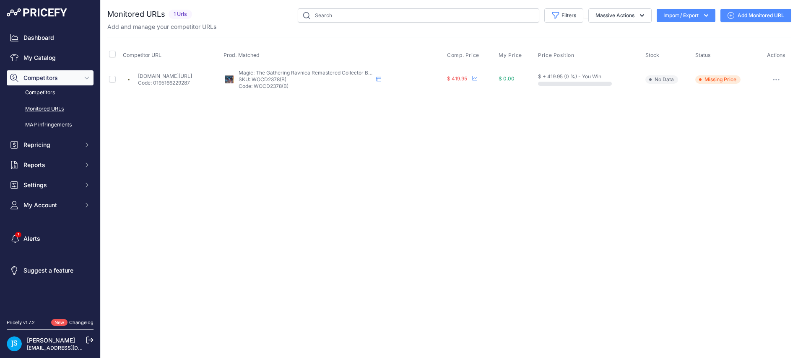 The height and width of the screenshot is (358, 798). I want to click on a: Monitored URLs, so click(50, 109).